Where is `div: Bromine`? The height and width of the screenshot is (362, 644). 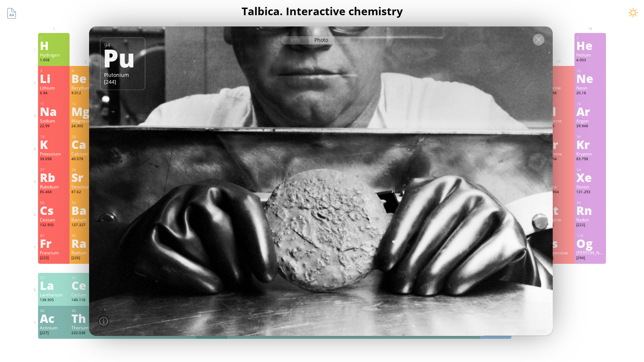
div: Bromine is located at coordinates (559, 154).